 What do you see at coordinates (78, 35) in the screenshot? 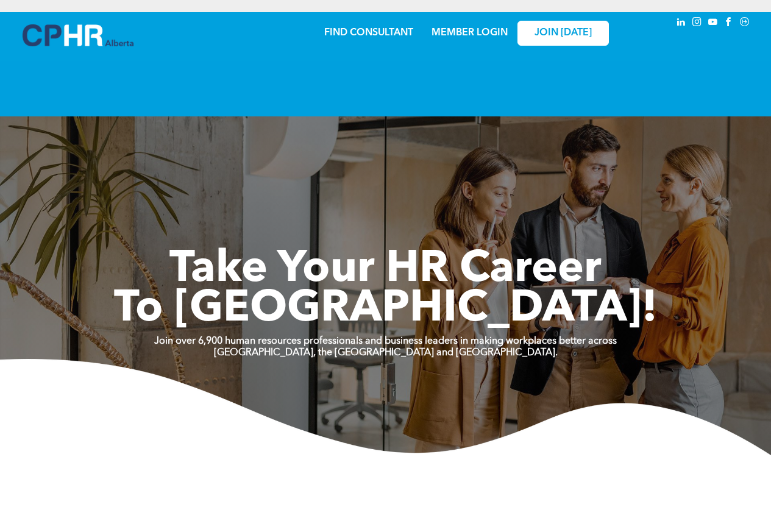
I see `img: A blue and white logo for cp alberta` at bounding box center [78, 35].